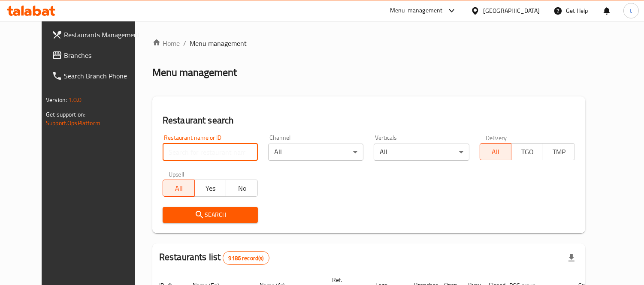  I want to click on button: Yes, so click(210, 188).